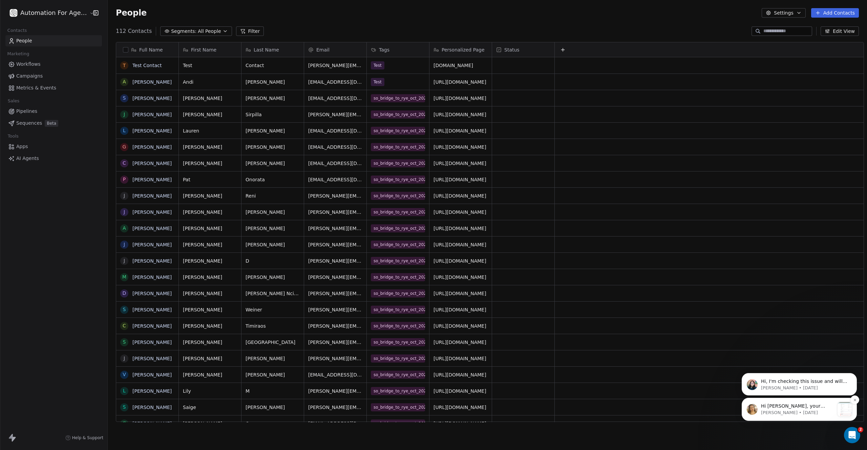  What do you see at coordinates (54, 64) in the screenshot?
I see `a: Workflows` at bounding box center [54, 64].